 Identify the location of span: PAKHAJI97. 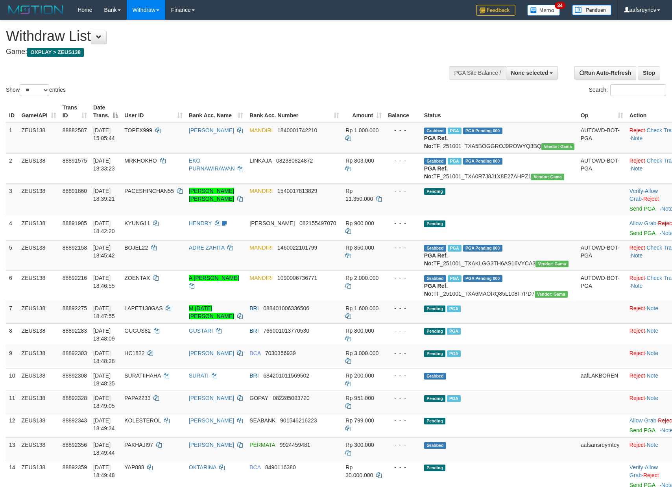
(138, 445).